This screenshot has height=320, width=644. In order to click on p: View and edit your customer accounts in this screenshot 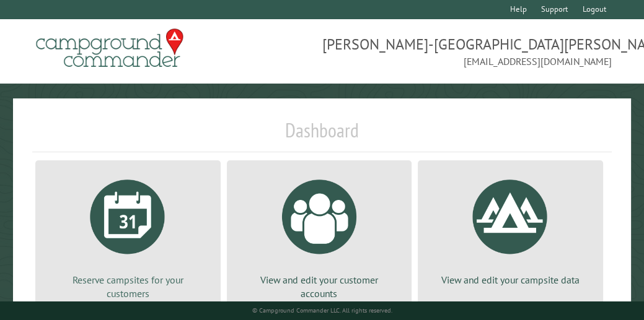, I will do `click(320, 287)`.